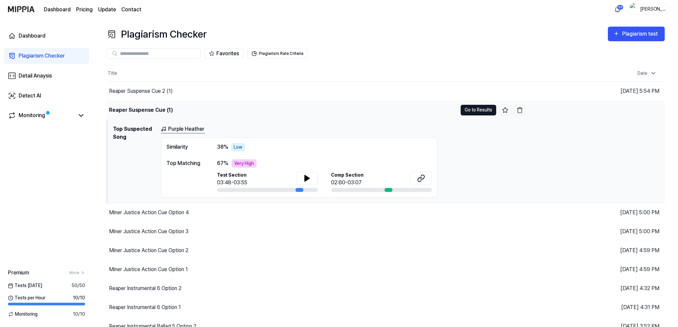 Image resolution: width=678 pixels, height=327 pixels. What do you see at coordinates (47, 56) in the screenshot?
I see `a: Plagiarism Checker` at bounding box center [47, 56].